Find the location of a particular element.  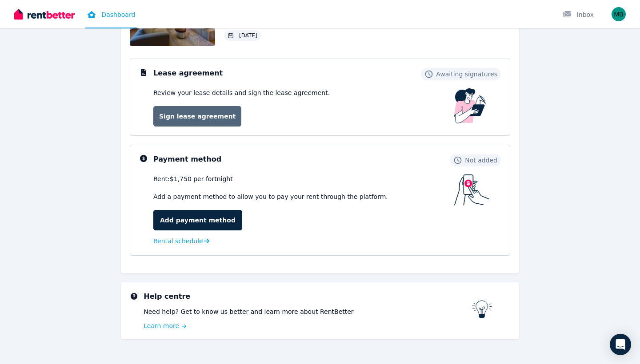

img: RentBetter help centre is located at coordinates (482, 310).